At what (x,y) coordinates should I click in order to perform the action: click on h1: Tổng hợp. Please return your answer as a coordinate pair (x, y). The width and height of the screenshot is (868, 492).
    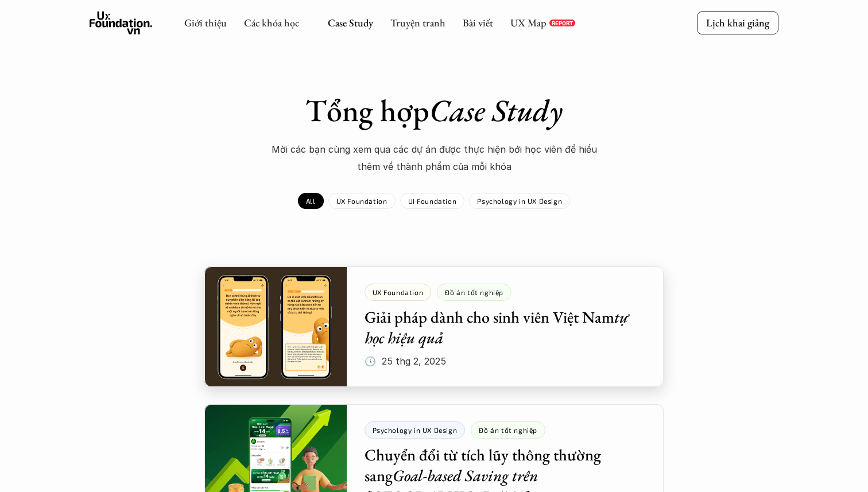
    Looking at the image, I should click on (434, 110).